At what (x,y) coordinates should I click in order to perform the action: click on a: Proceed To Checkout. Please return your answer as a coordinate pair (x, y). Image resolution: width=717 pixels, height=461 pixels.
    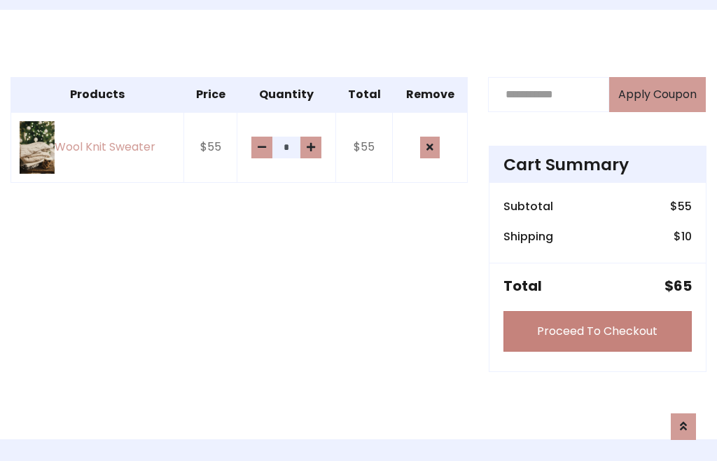
    Looking at the image, I should click on (597, 331).